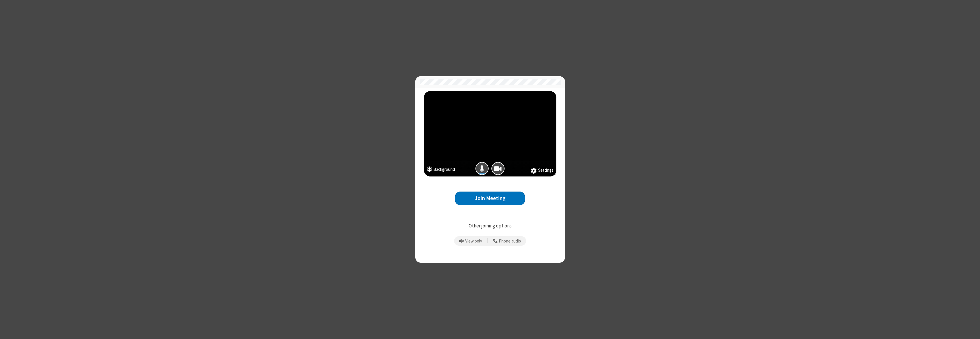 The height and width of the screenshot is (339, 980). I want to click on p: Other joining options, so click(490, 226).